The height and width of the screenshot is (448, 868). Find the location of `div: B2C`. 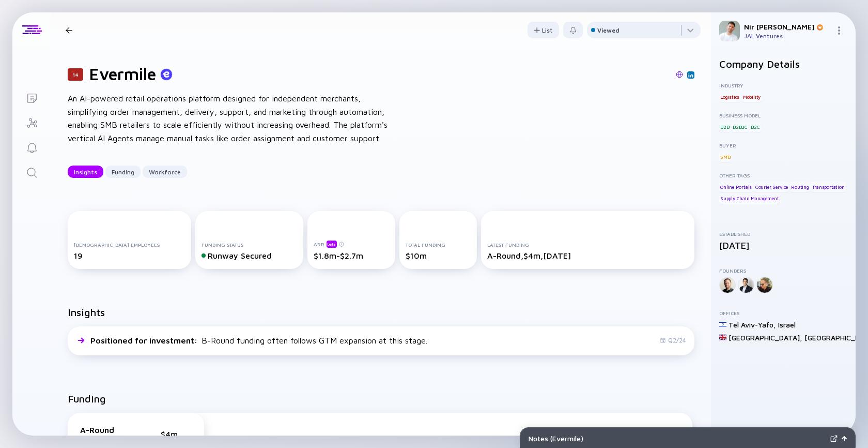

div: B2C is located at coordinates (755, 127).